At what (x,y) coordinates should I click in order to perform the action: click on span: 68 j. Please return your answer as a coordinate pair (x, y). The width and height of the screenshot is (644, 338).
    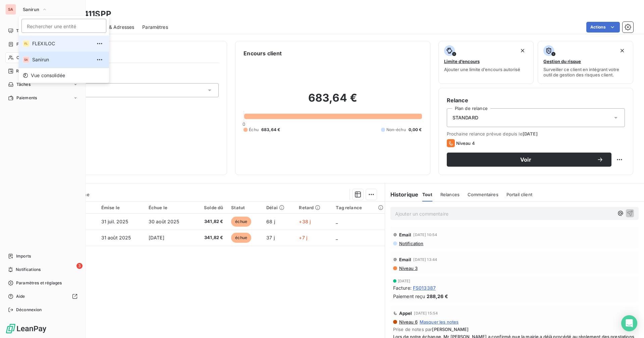
    Looking at the image, I should click on (270, 221).